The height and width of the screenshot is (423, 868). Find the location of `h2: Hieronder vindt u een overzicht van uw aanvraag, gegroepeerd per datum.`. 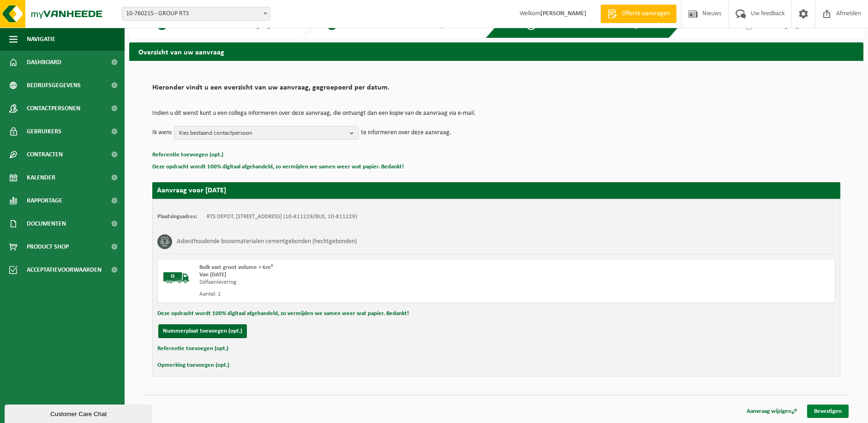

h2: Hieronder vindt u een overzicht van uw aanvraag, gegroepeerd per datum. is located at coordinates (496, 90).